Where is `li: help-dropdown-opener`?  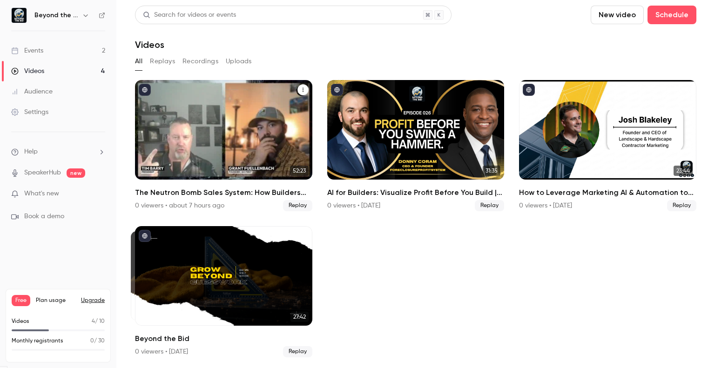
li: help-dropdown-opener is located at coordinates (58, 152).